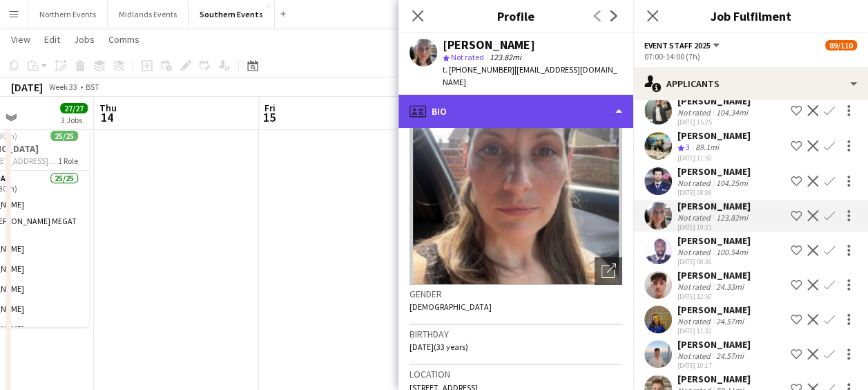  Describe the element at coordinates (68, 14) in the screenshot. I see `button: Northern Events` at that location.